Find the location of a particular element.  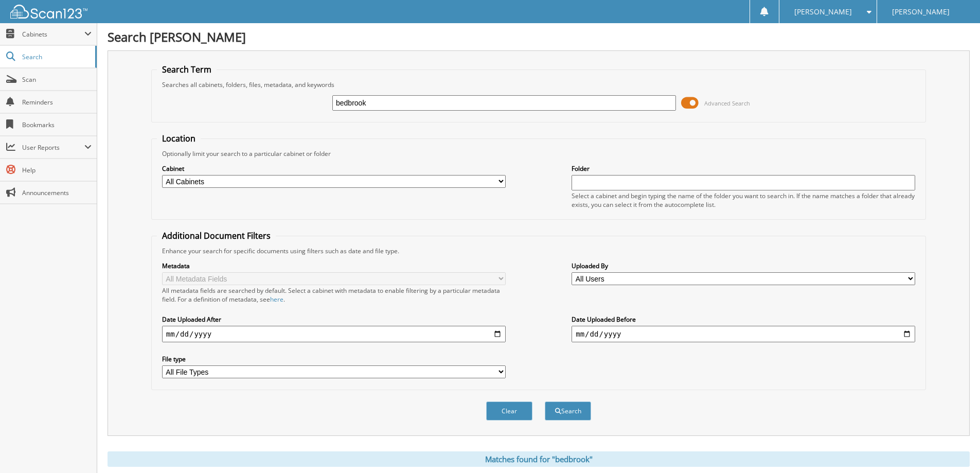

span: Bookmarks is located at coordinates (56, 124).